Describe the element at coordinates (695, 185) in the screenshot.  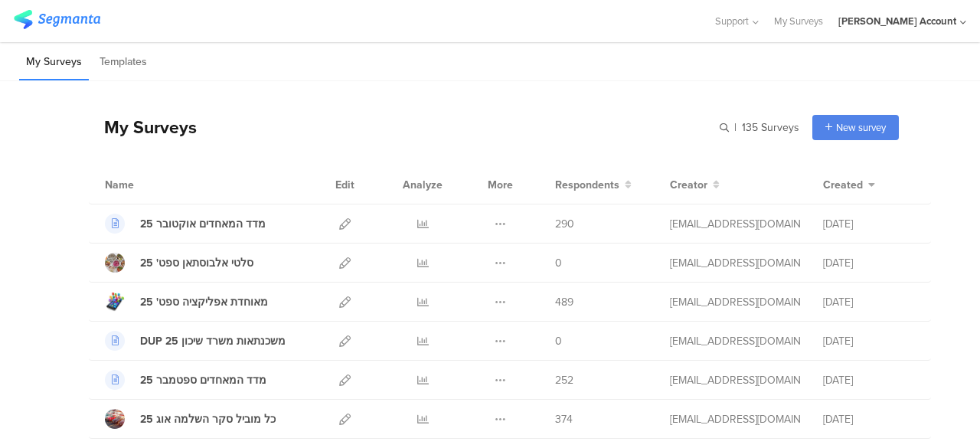
I see `button: Creator` at that location.